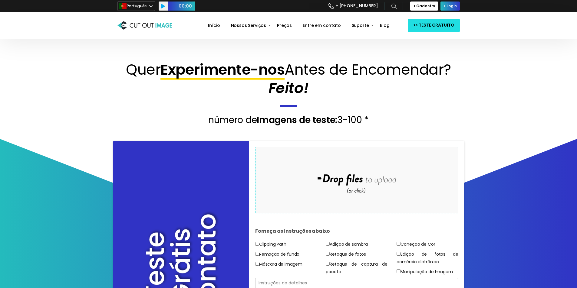 The height and width of the screenshot is (288, 577). Describe the element at coordinates (321, 25) in the screenshot. I see `a: Entre em contato` at that location.